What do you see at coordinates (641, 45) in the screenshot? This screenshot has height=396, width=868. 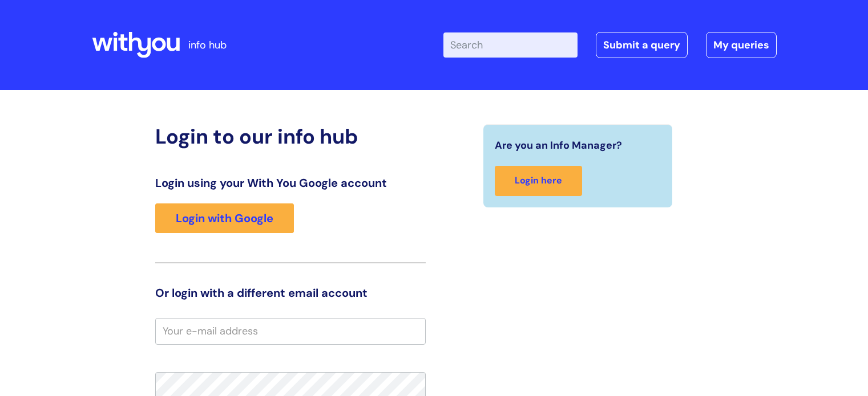 I see `a: Submit a query` at bounding box center [641, 45].